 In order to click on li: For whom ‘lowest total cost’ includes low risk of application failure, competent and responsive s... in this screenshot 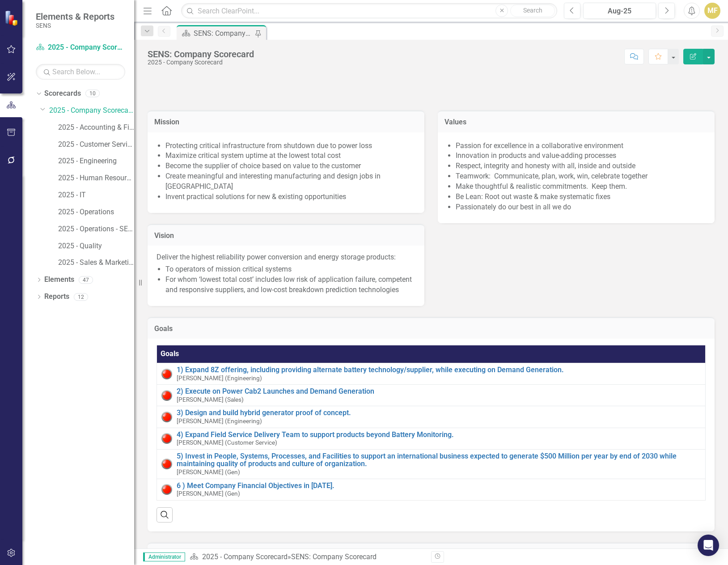, I will do `click(290, 285)`.